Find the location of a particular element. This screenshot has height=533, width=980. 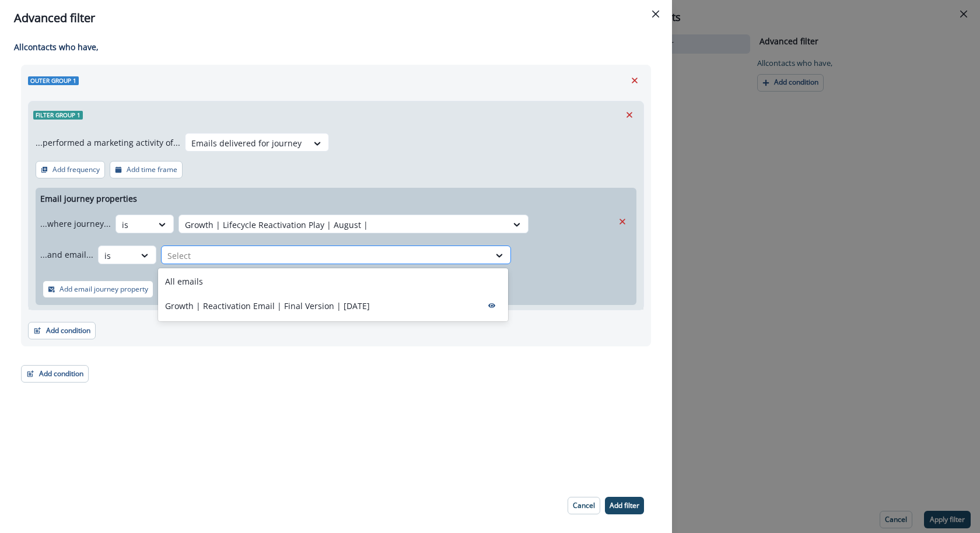

p: Add email journey property is located at coordinates (103, 290).